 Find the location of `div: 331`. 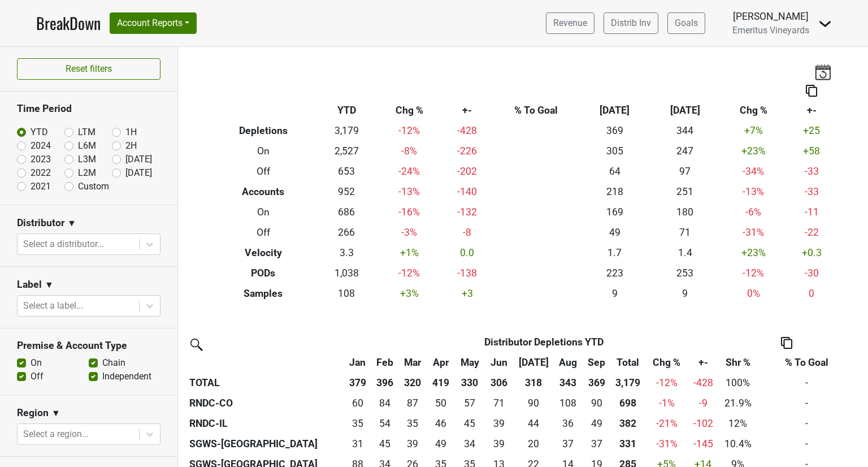

div: 331 is located at coordinates (628, 444).